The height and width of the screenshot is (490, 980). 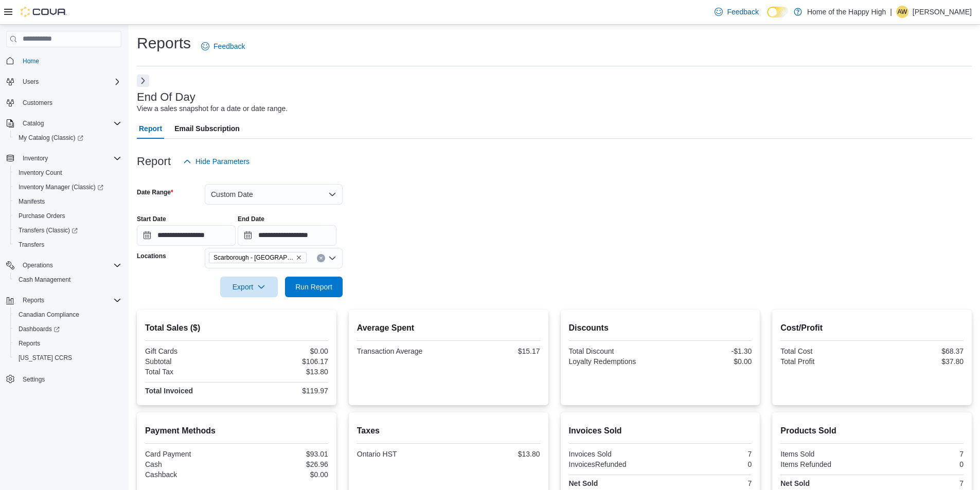 I want to click on div: Total Tax, so click(x=190, y=372).